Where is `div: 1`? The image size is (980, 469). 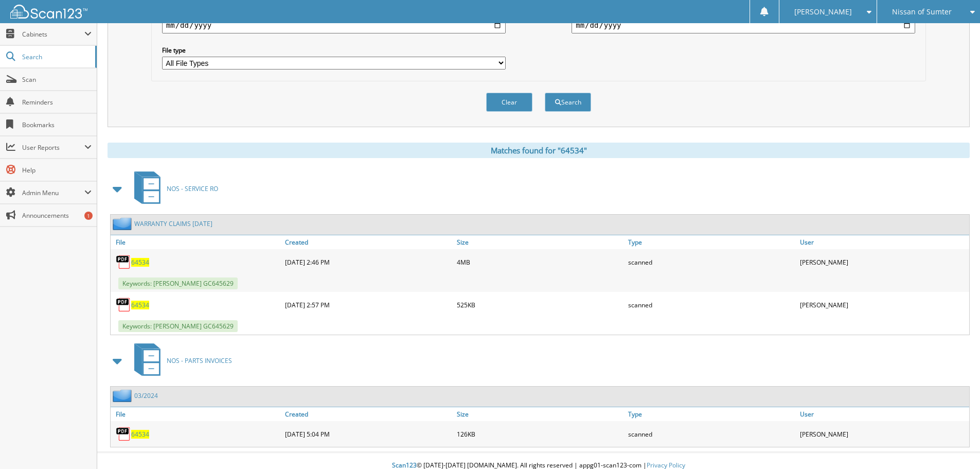 div: 1 is located at coordinates (88, 216).